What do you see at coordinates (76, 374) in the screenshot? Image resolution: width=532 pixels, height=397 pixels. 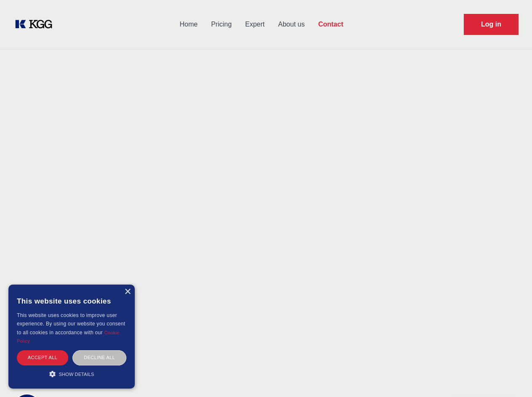 I see `span: Show details` at bounding box center [76, 374].